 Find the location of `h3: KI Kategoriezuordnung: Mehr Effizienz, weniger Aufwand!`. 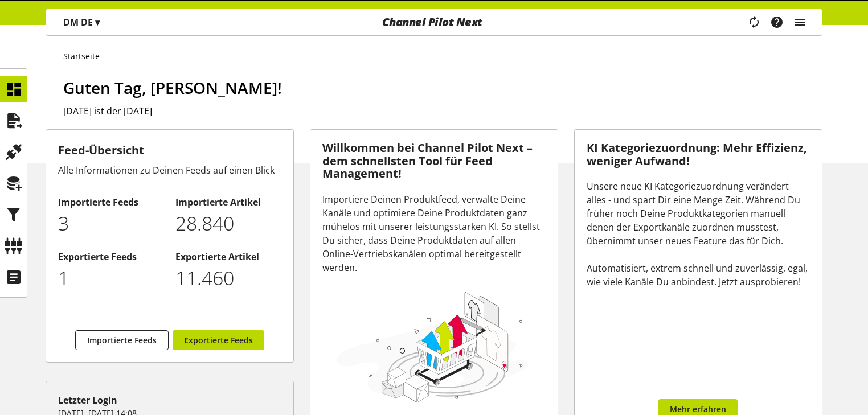

h3: KI Kategoriezuordnung: Mehr Effizienz, weniger Aufwand! is located at coordinates (699, 155).